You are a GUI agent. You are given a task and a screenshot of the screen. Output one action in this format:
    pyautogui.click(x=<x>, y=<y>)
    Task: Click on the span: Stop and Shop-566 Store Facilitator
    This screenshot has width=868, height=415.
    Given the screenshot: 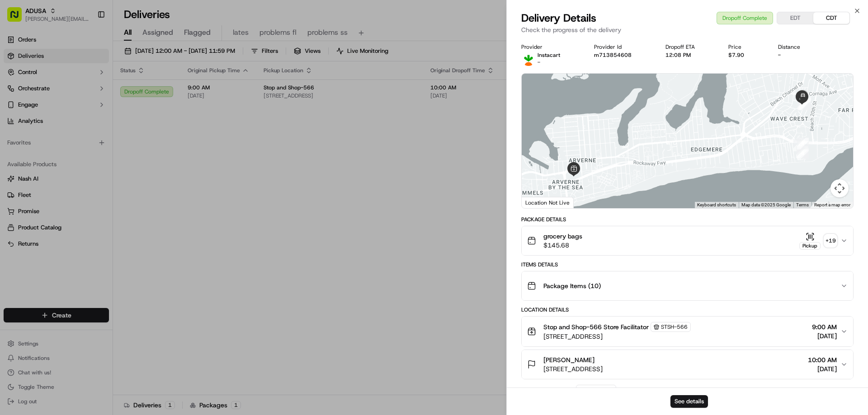 What is the action you would take?
    pyautogui.click(x=595, y=327)
    